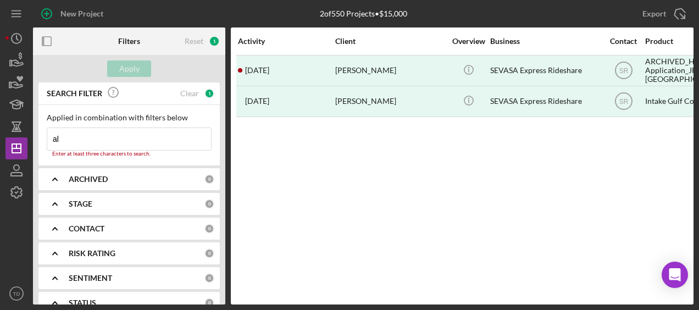 This screenshot has width=699, height=310. I want to click on div: Business, so click(545, 41).